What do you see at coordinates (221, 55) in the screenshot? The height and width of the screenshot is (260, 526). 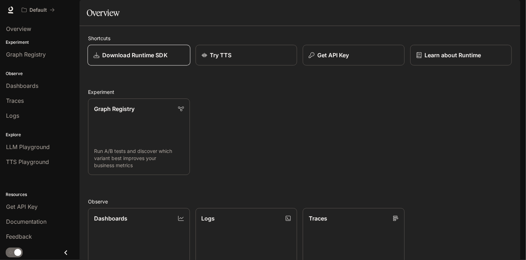 I see `p: Try TTS` at bounding box center [221, 55].